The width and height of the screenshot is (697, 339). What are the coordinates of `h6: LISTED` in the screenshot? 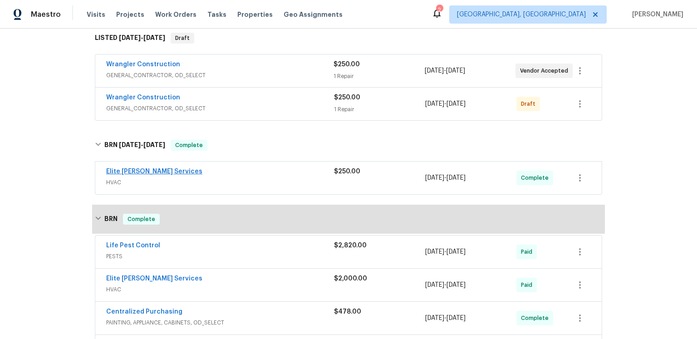 It's located at (130, 38).